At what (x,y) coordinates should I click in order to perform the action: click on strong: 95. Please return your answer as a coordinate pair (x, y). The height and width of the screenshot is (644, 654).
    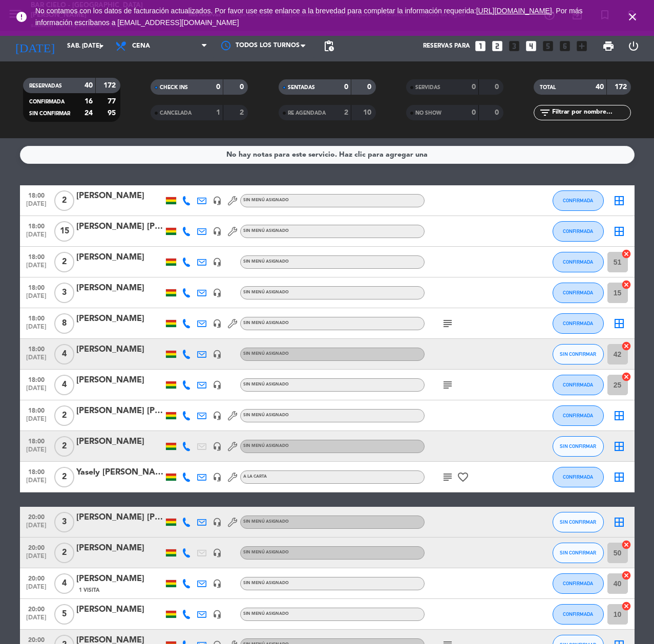
    Looking at the image, I should click on (112, 113).